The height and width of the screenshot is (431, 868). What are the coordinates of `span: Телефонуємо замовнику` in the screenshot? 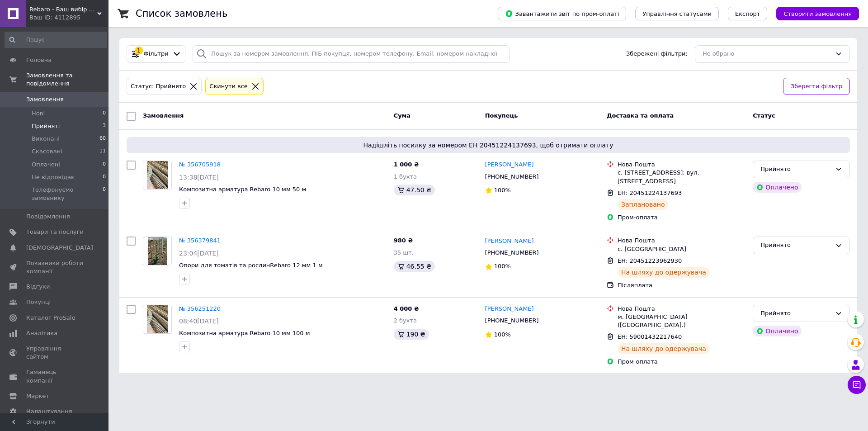 It's located at (67, 194).